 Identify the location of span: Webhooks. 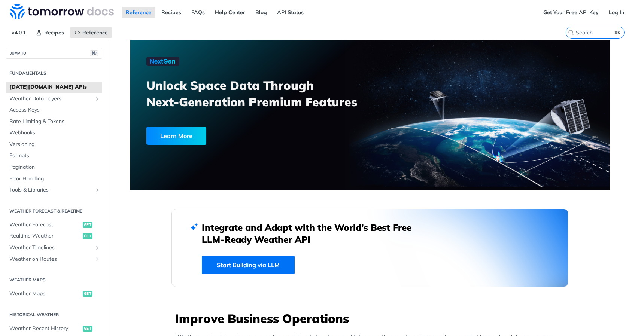
(55, 133).